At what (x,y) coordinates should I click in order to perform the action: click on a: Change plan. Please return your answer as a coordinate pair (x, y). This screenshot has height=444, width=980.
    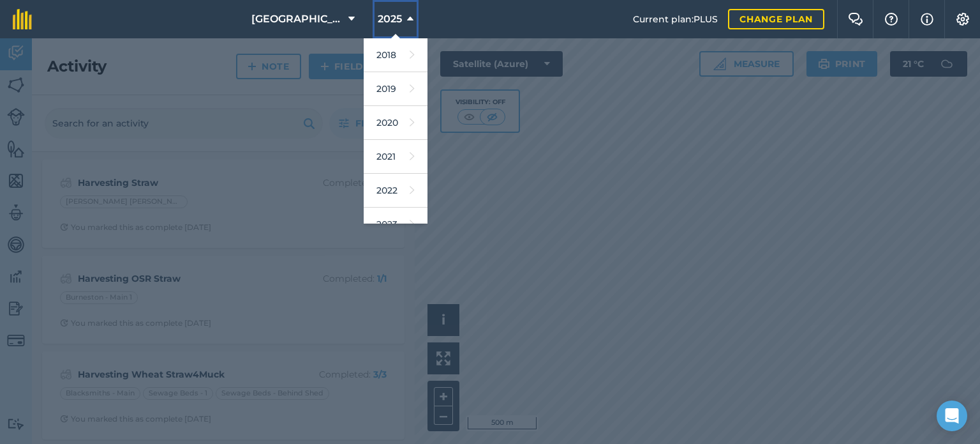
    Looking at the image, I should click on (776, 19).